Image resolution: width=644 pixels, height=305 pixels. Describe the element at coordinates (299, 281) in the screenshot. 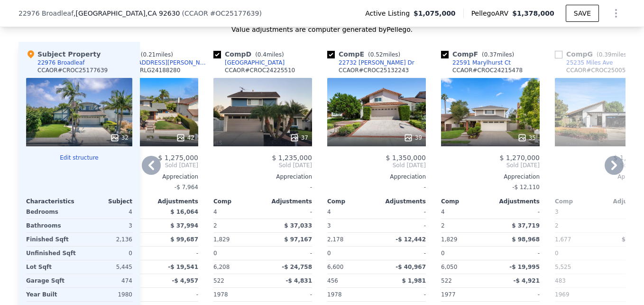

I see `span: -$ 4,831` at that location.